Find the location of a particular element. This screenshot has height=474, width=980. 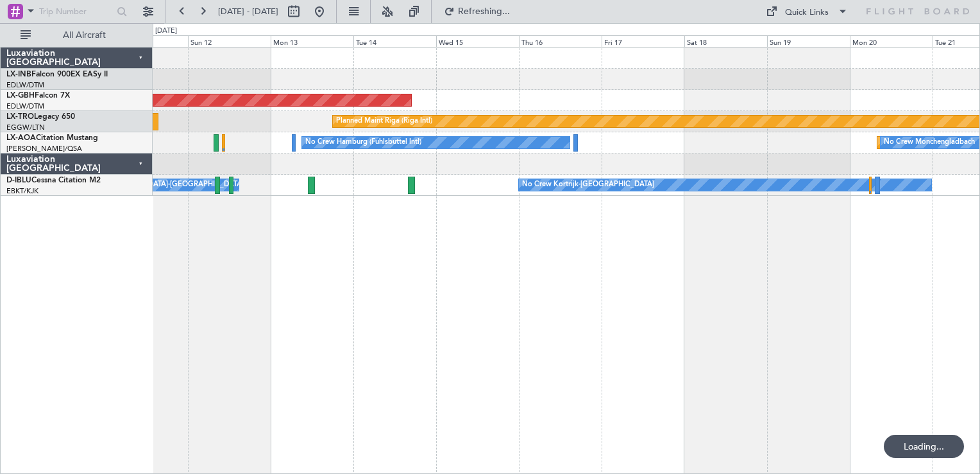

div: Planned Maint Riga (Riga Intl) is located at coordinates (384, 121).